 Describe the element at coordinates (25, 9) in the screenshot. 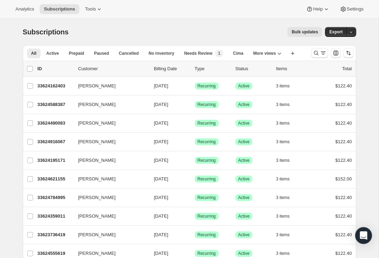

I see `span: Analytics` at that location.